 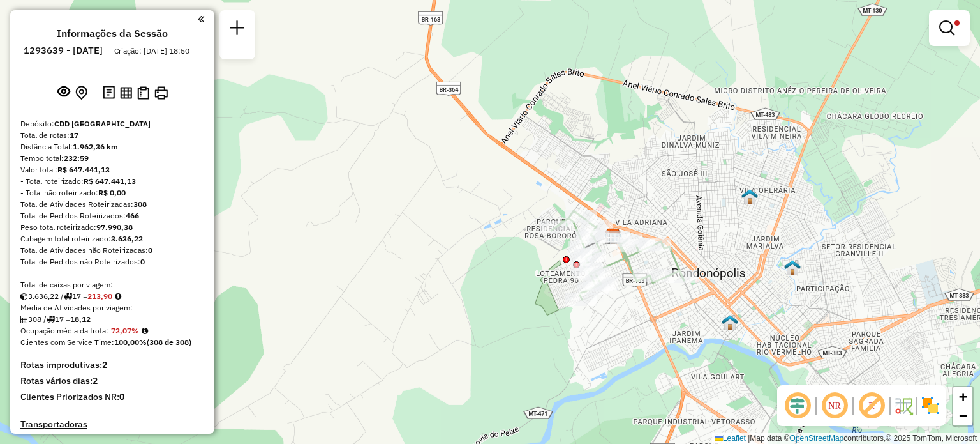 What do you see at coordinates (109, 93) in the screenshot?
I see `button: Logs desbloquear sessão` at bounding box center [109, 93].